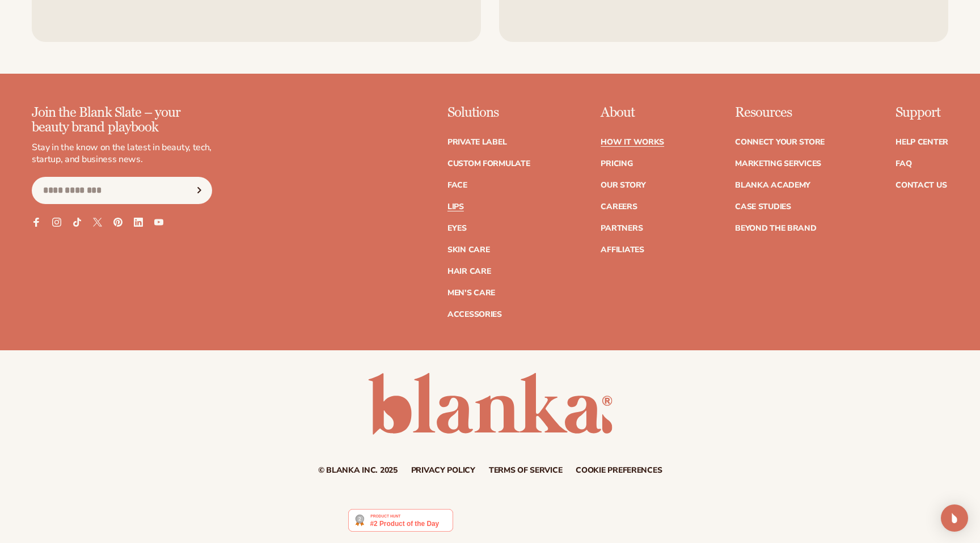  Describe the element at coordinates (457, 185) in the screenshot. I see `a: Face` at that location.